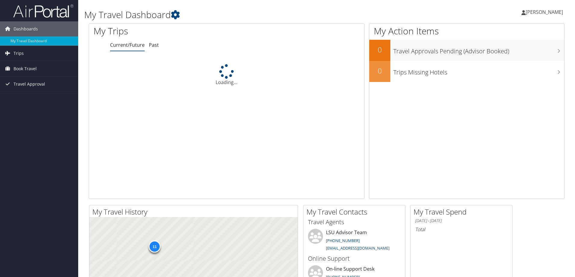 Image resolution: width=575 pixels, height=277 pixels. What do you see at coordinates (227, 75) in the screenshot?
I see `div: Loading...` at bounding box center [227, 75].